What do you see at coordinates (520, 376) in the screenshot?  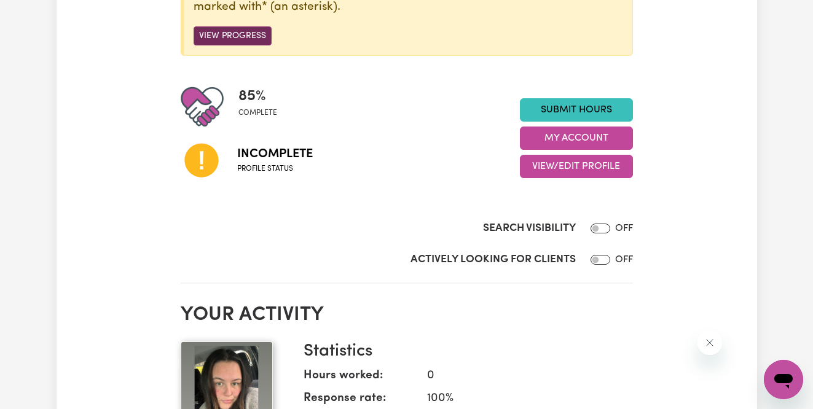 I see `dd: 0` at bounding box center [520, 376].